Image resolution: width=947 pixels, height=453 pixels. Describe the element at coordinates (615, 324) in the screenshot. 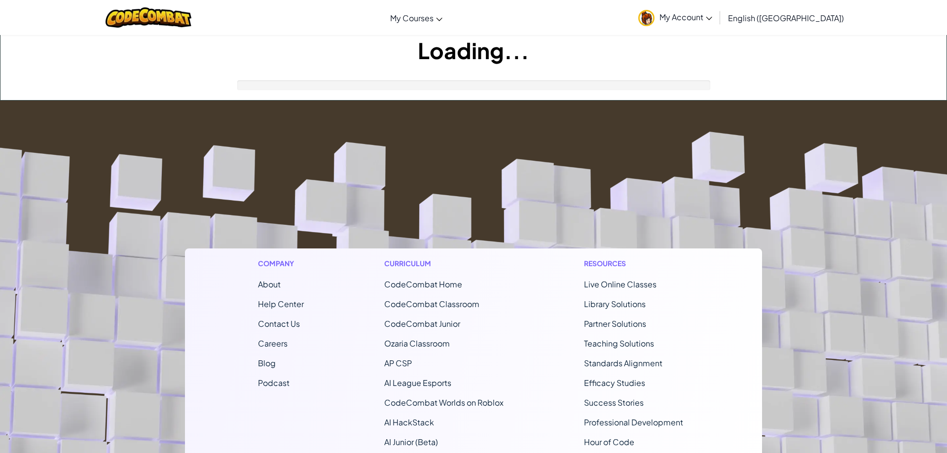

I see `a: Partner Solutions` at that location.